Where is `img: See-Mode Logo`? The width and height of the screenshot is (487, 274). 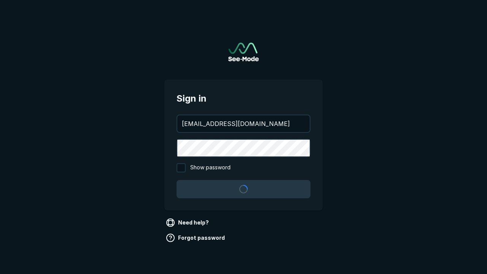 img: See-Mode Logo is located at coordinates (244, 52).